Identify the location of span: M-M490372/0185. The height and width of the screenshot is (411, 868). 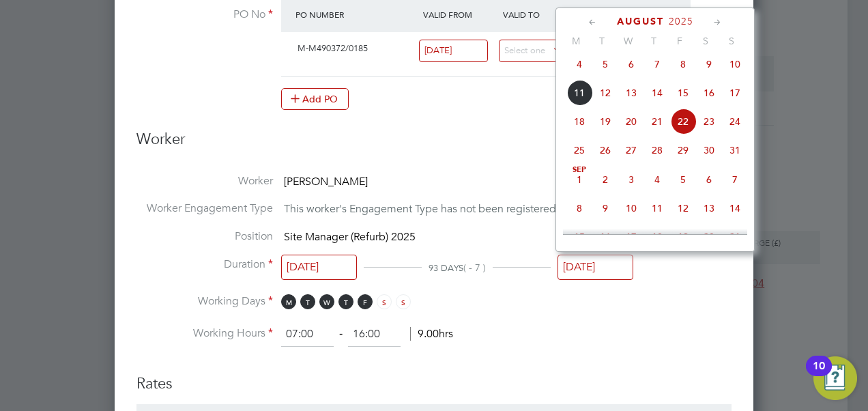
(333, 47).